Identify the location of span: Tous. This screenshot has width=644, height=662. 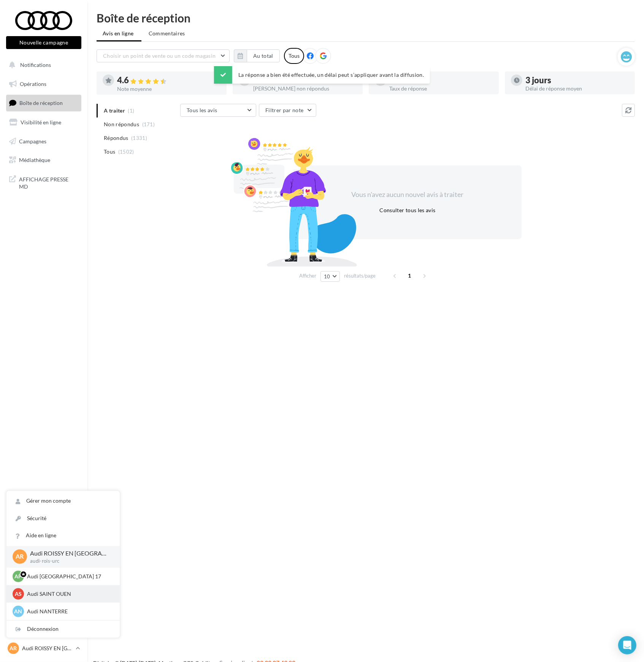
(110, 152).